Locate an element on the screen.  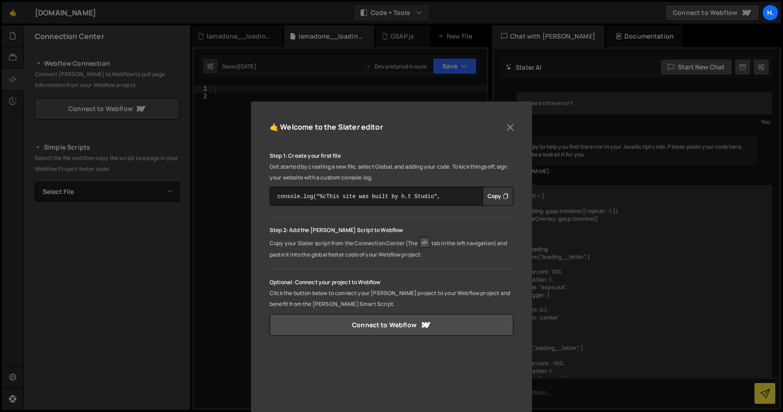
p: Optional: Connect your project to Webflow is located at coordinates (391, 282).